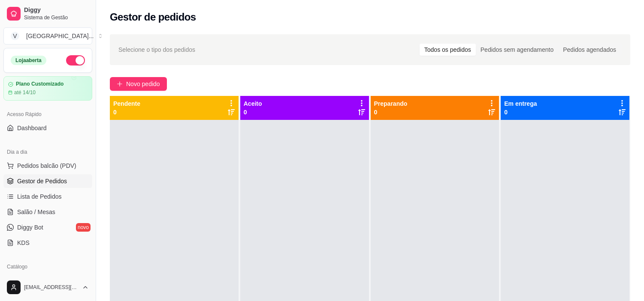 The width and height of the screenshot is (644, 301). Describe the element at coordinates (47, 36) in the screenshot. I see `button: Select a team` at that location.